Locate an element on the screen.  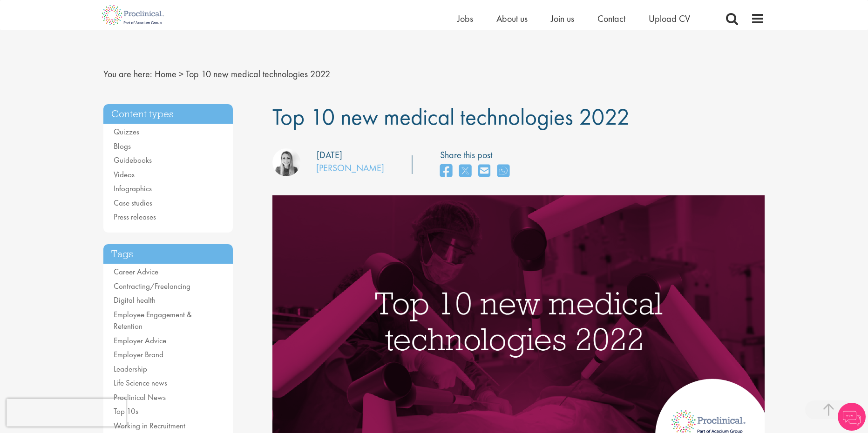
h3: Tags is located at coordinates (168, 254).